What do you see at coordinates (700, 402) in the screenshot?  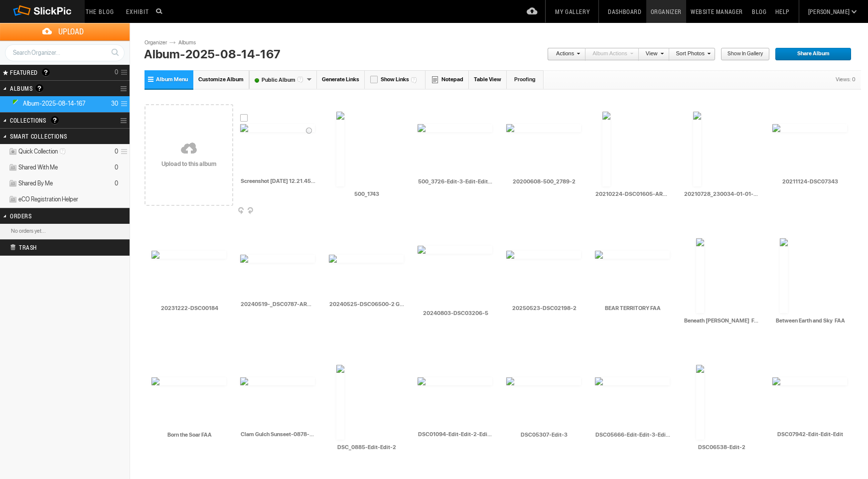 I see `img: DSC06538-Edit-2.webp` at bounding box center [700, 402].